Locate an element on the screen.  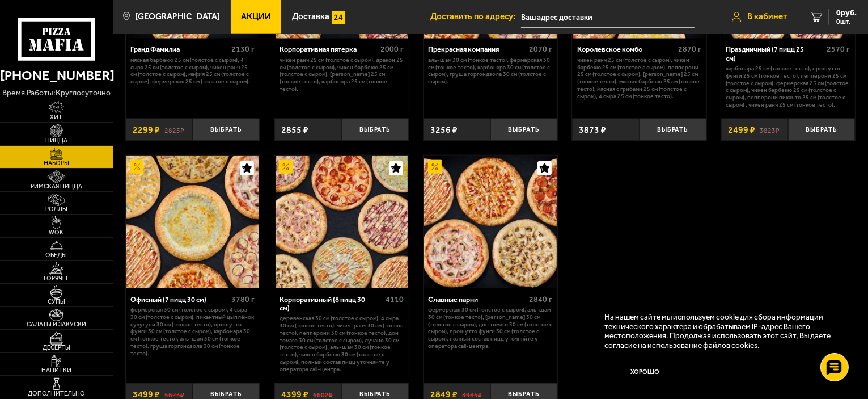
span: 4399 ₽ is located at coordinates (295, 394).